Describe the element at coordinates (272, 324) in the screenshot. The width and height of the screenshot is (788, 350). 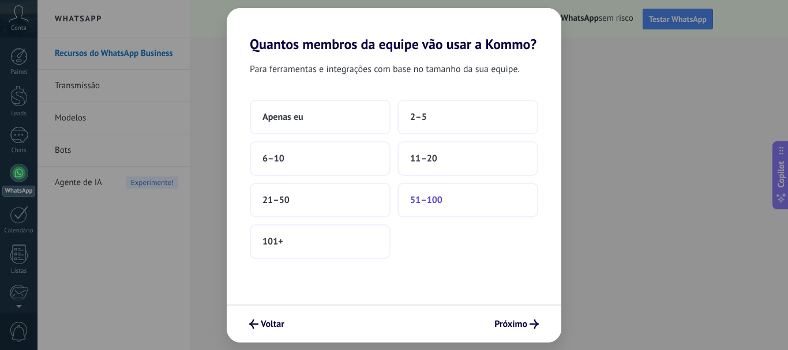
I see `span: Voltar` at that location.